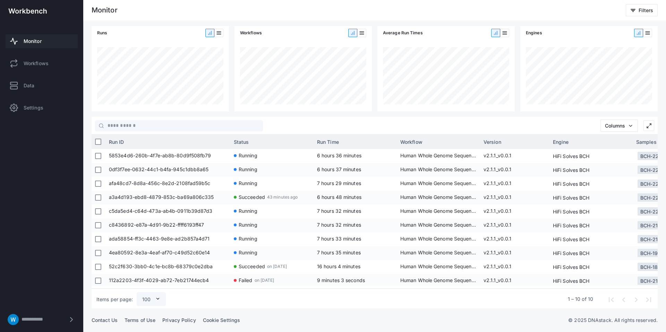 This screenshot has height=332, width=666. Describe the element at coordinates (613, 320) in the screenshot. I see `p: © 2025 DNAstack. All rights reserved.` at that location.